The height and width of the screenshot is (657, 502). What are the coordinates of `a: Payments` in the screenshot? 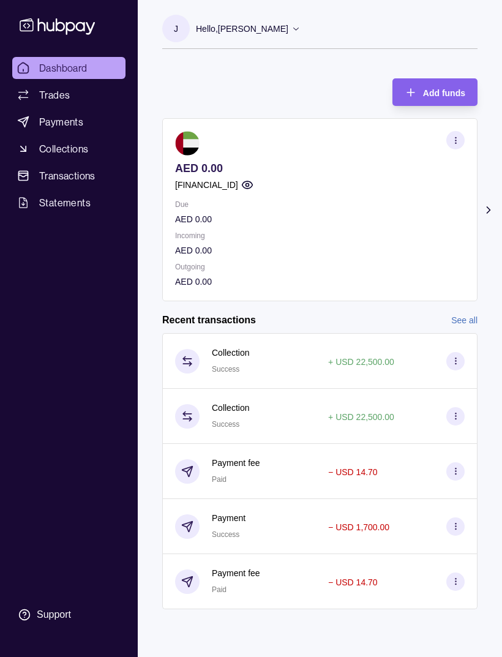 It's located at (69, 122).